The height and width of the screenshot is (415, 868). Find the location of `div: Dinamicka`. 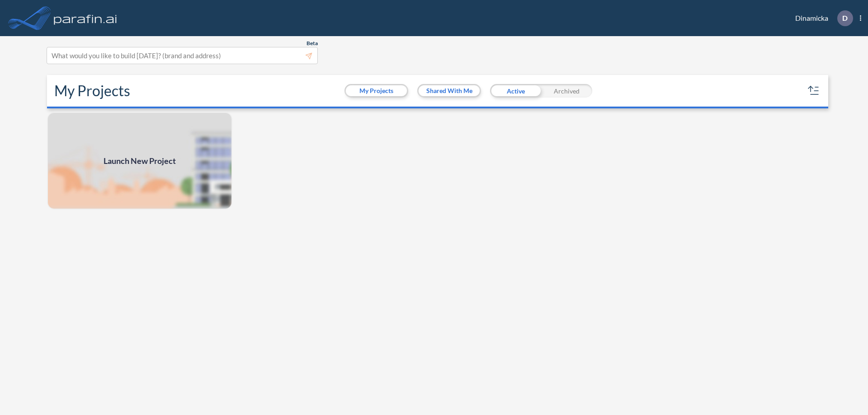

div: Dinamicka is located at coordinates (822, 18).